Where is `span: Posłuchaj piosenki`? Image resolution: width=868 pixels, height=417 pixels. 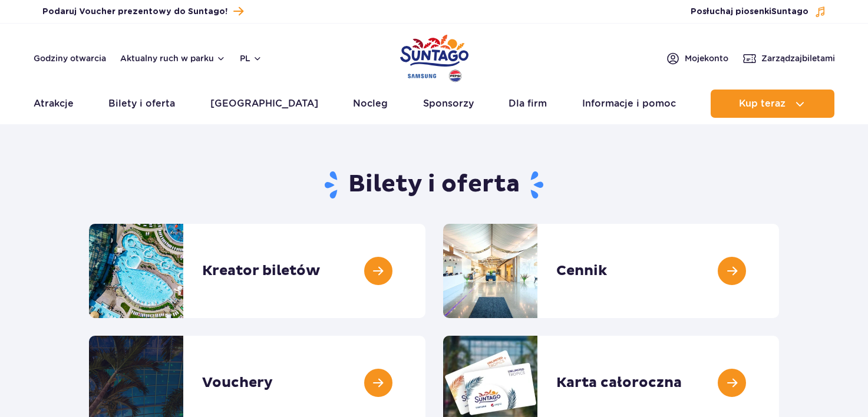 span: Posłuchaj piosenki is located at coordinates (750, 12).